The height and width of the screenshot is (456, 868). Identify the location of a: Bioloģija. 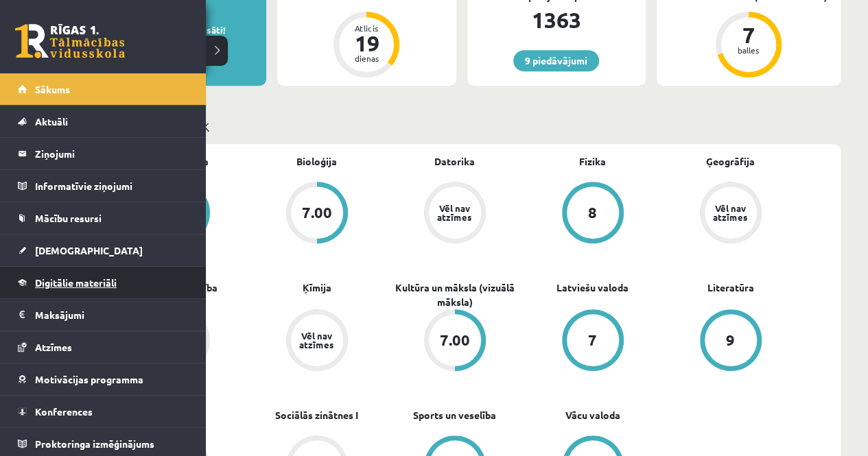
(317, 161).